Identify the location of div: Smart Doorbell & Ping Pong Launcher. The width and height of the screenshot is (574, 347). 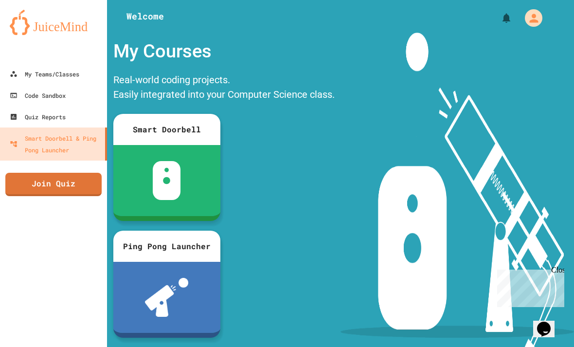
(55, 144).